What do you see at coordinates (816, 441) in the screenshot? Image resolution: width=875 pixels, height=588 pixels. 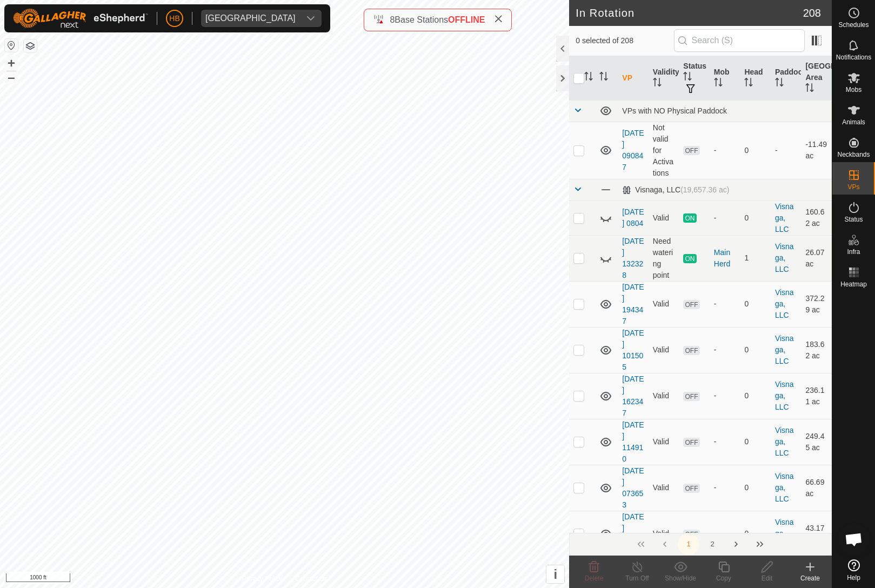 I see `td: 249.45 ac` at bounding box center [816, 441].